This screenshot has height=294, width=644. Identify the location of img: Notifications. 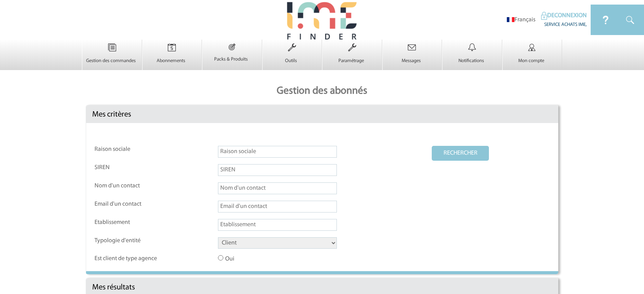
(472, 47).